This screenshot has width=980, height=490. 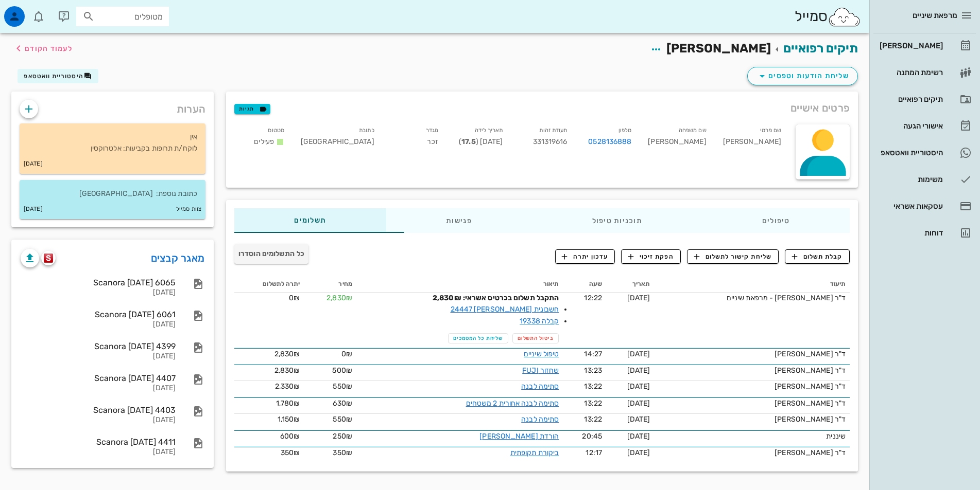 What do you see at coordinates (459, 220) in the screenshot?
I see `div: פגישות` at bounding box center [459, 220].